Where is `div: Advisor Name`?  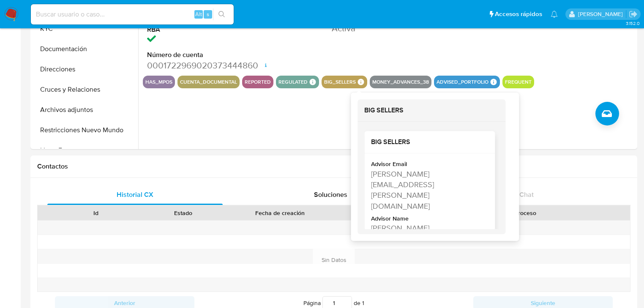
div: Advisor Name is located at coordinates (429, 218).